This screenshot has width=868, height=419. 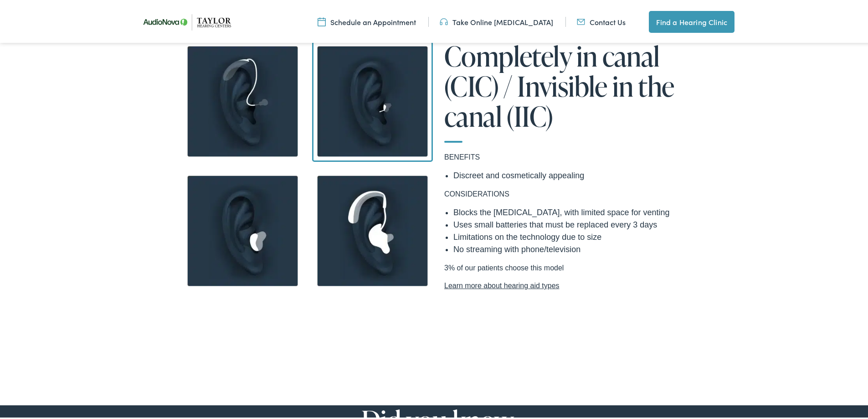 I want to click on h1: Completely in canal (CIC) / Invisible in the canal (IIC), so click(x=567, y=90).